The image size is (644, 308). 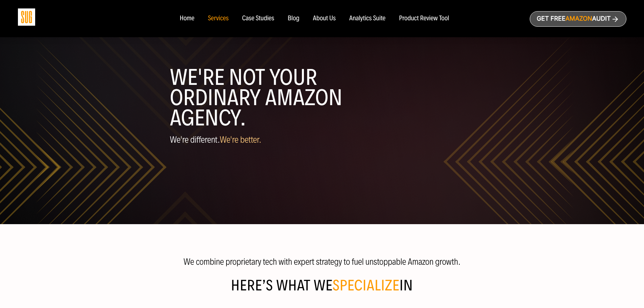 What do you see at coordinates (187, 18) in the screenshot?
I see `div: Home` at bounding box center [187, 18].